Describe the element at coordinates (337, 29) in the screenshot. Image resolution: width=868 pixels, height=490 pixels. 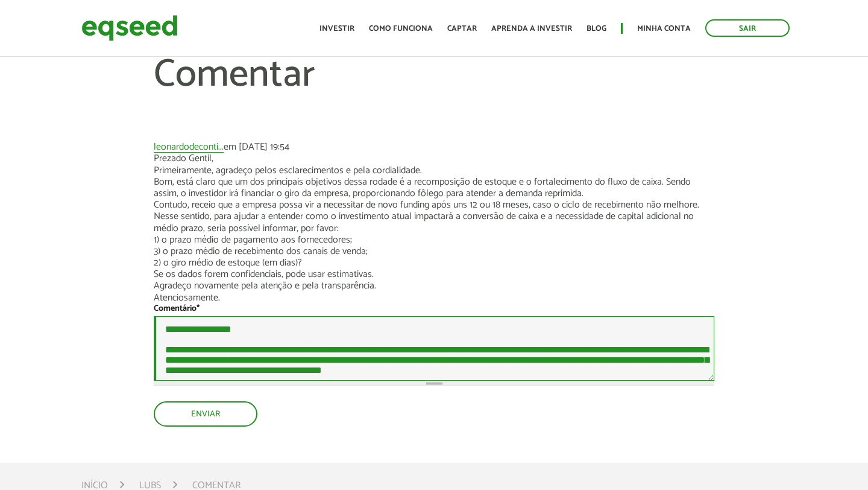
I see `a: Investir` at that location.